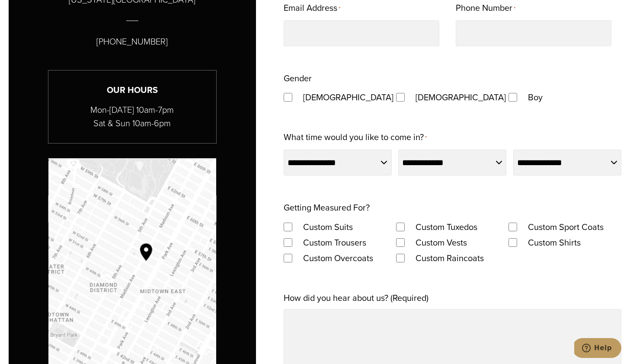  I want to click on label: Custom Raincoats, so click(450, 258).